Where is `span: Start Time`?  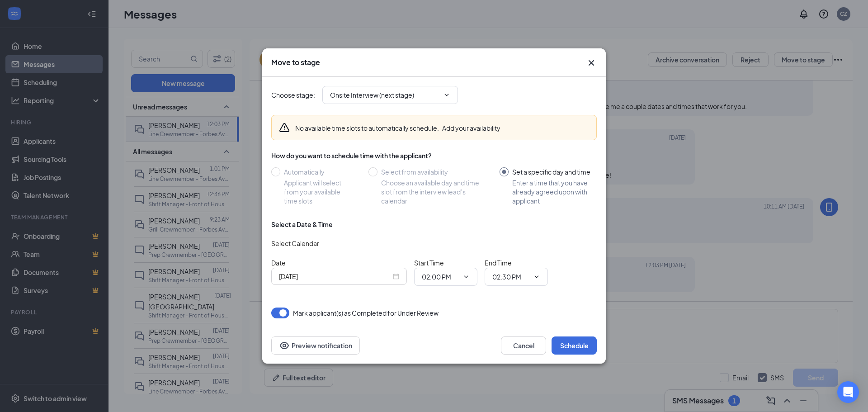 span: Start Time is located at coordinates (429, 263).